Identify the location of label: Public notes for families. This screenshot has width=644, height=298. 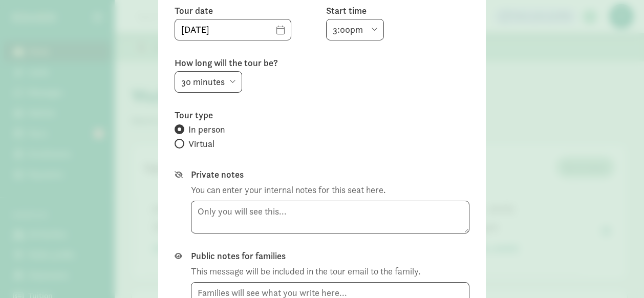
(330, 256).